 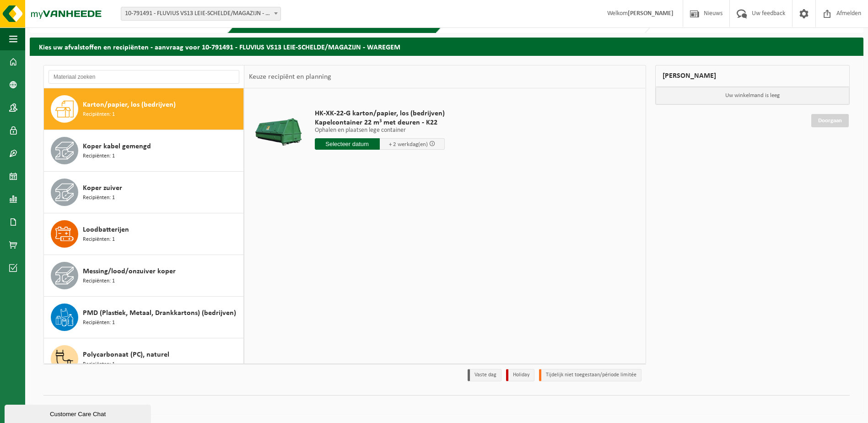 What do you see at coordinates (485, 375) in the screenshot?
I see `li: Vaste dag` at bounding box center [485, 375].